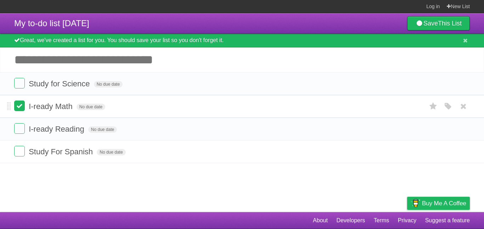  Describe the element at coordinates (415, 203) in the screenshot. I see `img: Buy me a coffee` at that location.